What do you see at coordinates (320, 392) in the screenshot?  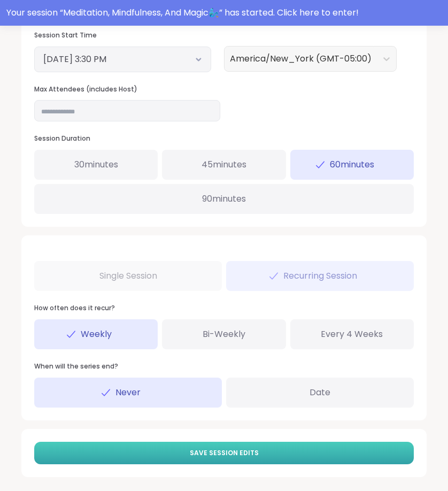 I see `span: Date` at bounding box center [320, 392].